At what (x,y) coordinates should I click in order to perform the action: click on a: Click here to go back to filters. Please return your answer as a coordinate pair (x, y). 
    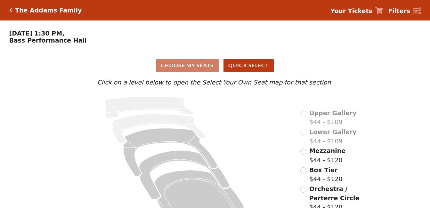
    Looking at the image, I should click on (11, 10).